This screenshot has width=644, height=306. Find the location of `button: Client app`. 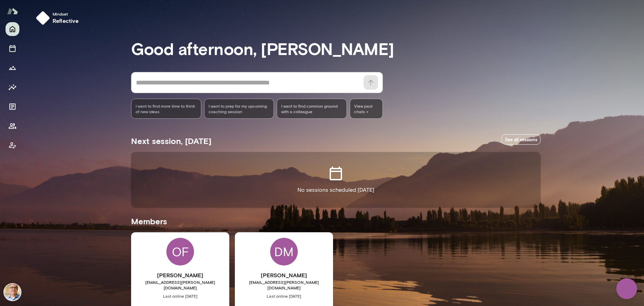

button: Client app is located at coordinates (13, 145).